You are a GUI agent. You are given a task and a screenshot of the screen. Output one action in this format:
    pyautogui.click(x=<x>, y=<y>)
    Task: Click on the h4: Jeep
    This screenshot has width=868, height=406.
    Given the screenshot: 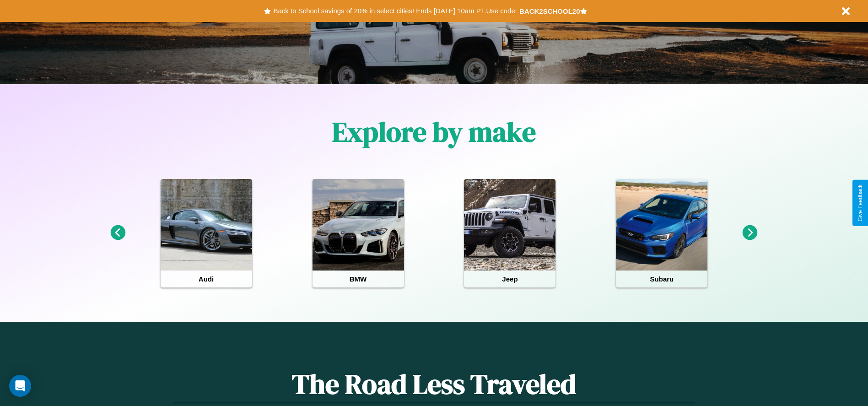 What is the action you would take?
    pyautogui.click(x=510, y=279)
    